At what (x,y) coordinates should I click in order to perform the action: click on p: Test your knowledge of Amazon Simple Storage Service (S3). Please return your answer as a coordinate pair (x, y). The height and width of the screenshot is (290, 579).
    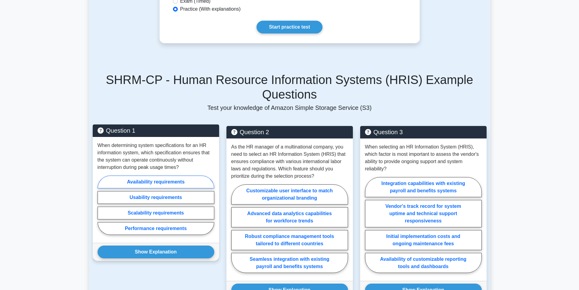
    Looking at the image, I should click on (290, 108).